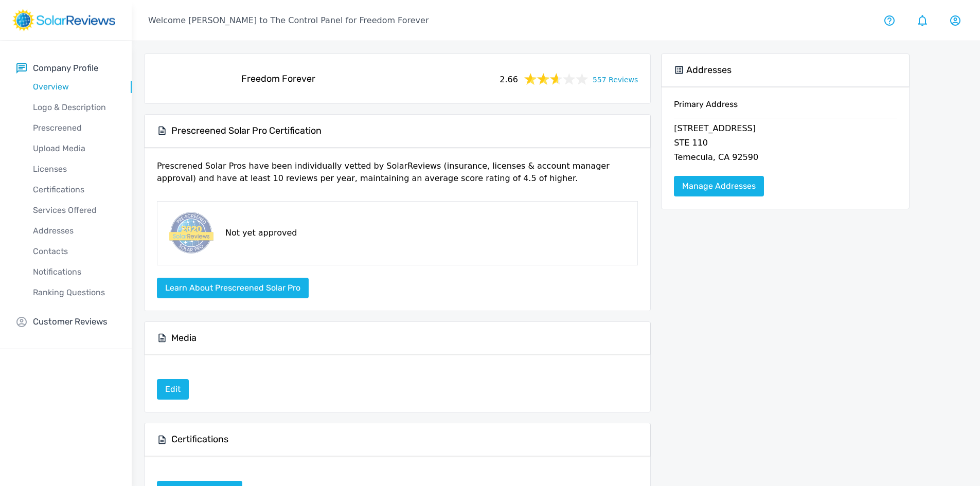 The width and height of the screenshot is (980, 486). Describe the element at coordinates (508, 79) in the screenshot. I see `span: 2.66` at that location.